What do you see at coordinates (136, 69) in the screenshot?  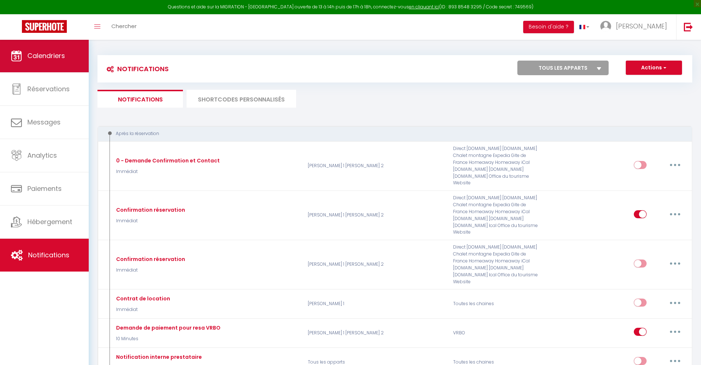 I see `h3: Notifications` at bounding box center [136, 69].